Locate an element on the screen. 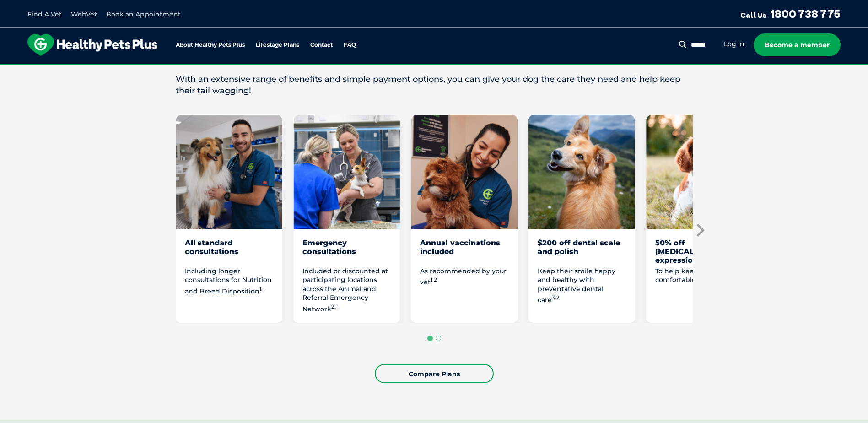 Image resolution: width=868 pixels, height=423 pixels. div: Annual vaccinations included is located at coordinates (464, 252).